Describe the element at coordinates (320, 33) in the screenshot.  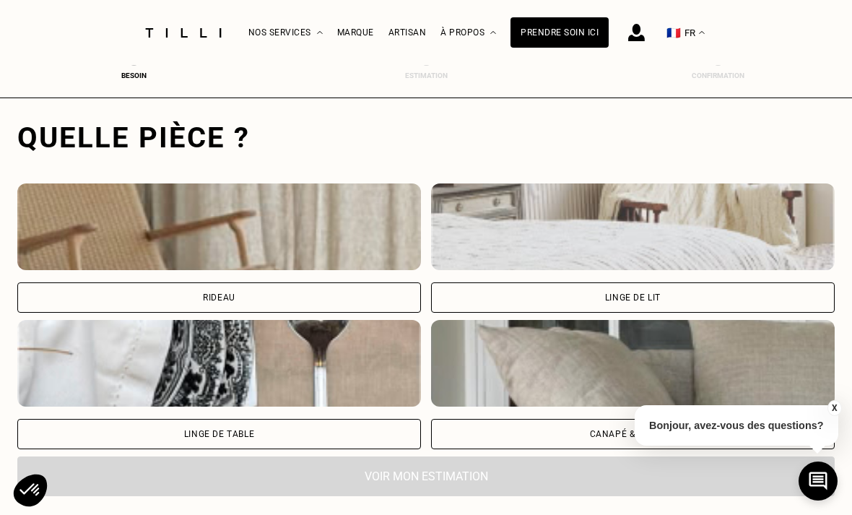
I see `img: Menu déroulant` at that location.